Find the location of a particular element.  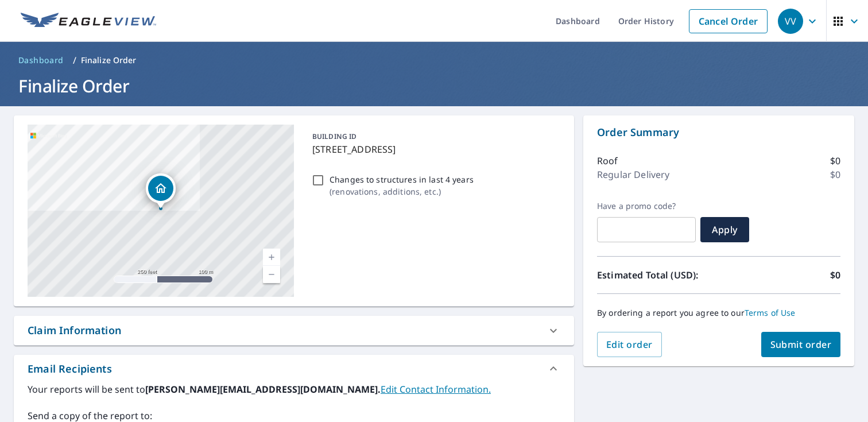

div: VV is located at coordinates (791, 21).